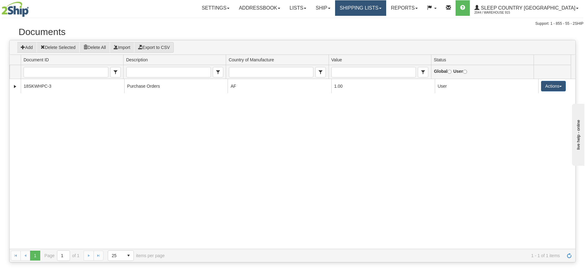  Describe the element at coordinates (169, 72) in the screenshot. I see `input: Description` at that location.